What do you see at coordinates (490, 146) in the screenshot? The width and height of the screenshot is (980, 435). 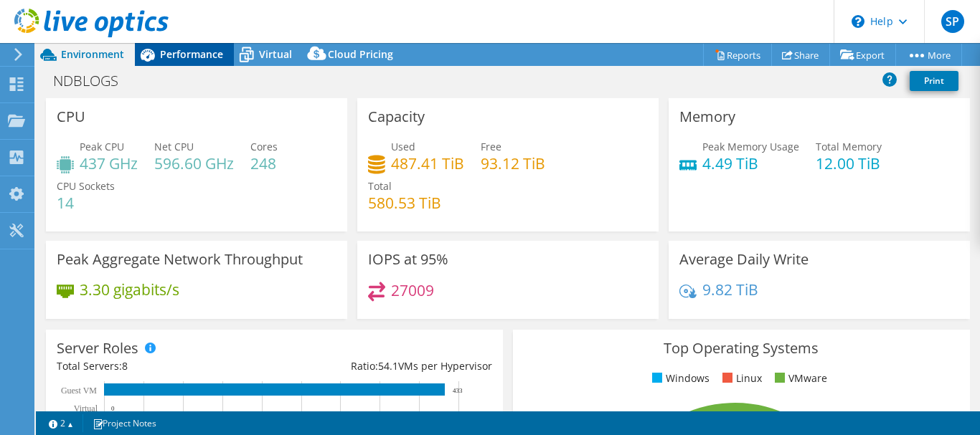 I see `span: Free` at bounding box center [490, 146].